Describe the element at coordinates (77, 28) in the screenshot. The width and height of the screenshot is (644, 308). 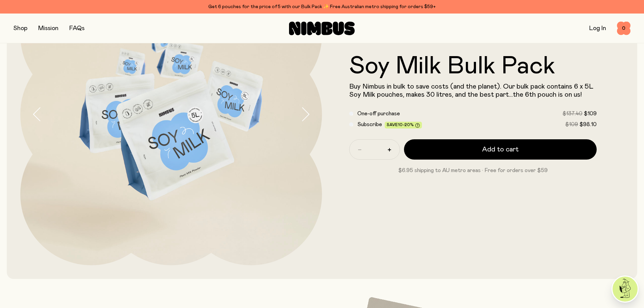
I see `a: FAQs` at that location.